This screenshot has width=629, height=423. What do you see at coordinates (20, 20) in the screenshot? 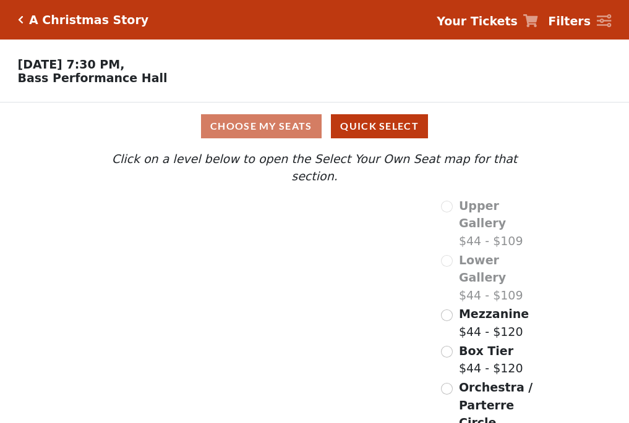
I see `a: Click here to go back to filters` at bounding box center [20, 20].